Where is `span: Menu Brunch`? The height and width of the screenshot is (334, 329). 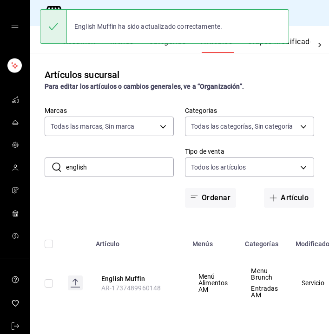
span: Menu Brunch is located at coordinates (264, 274).